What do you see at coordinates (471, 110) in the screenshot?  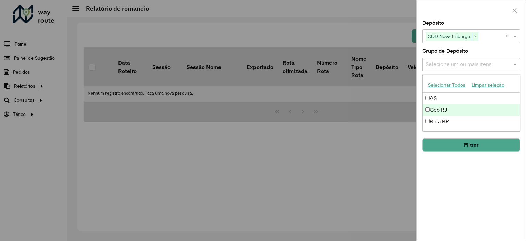 I see `div: Geo RJ` at bounding box center [471, 110].